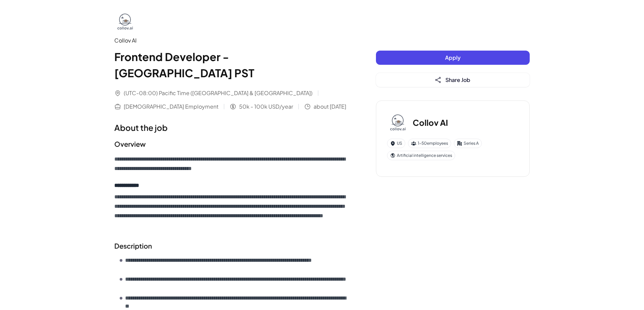 The width and height of the screenshot is (644, 310). Describe the element at coordinates (232, 246) in the screenshot. I see `h2: Description` at that location.